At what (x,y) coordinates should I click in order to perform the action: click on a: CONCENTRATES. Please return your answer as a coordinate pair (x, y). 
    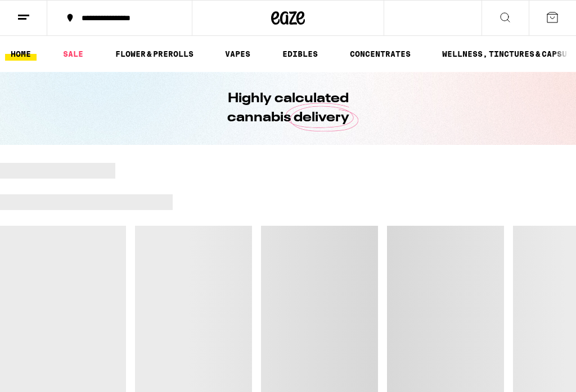
    Looking at the image, I should click on (380, 54).